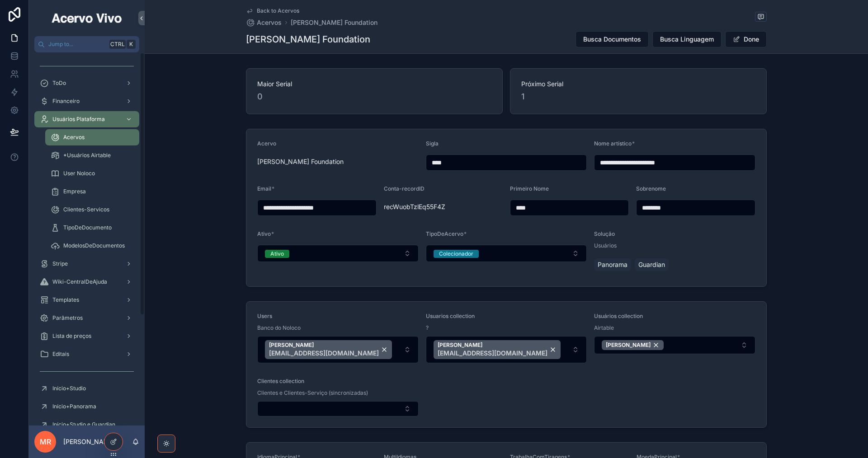 This screenshot has width=868, height=458. Describe the element at coordinates (264, 189) in the screenshot. I see `span: Email` at that location.